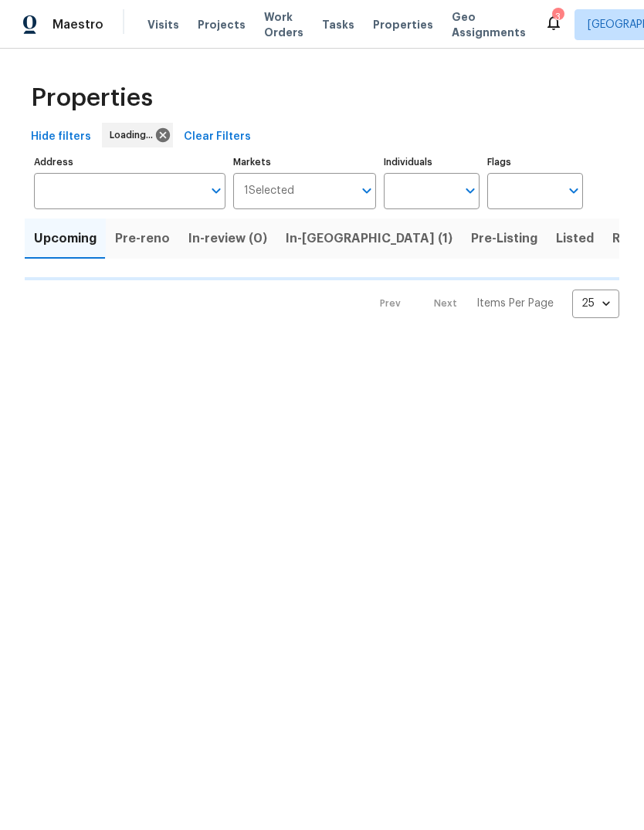  Describe the element at coordinates (575, 239) in the screenshot. I see `span: Listed` at that location.